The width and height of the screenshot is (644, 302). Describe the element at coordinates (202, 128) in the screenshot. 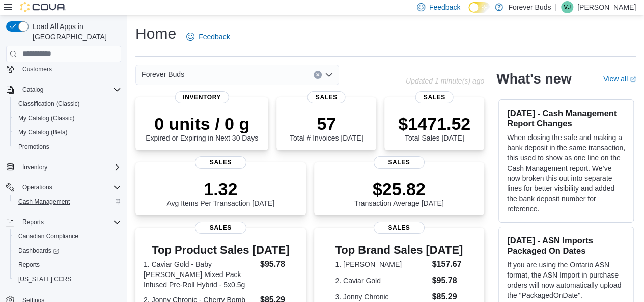

I see `div: Expired or Expiring in Next 30 Days` at that location.